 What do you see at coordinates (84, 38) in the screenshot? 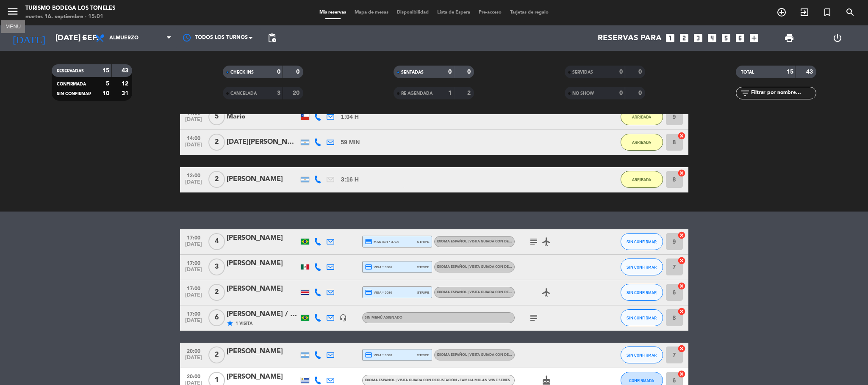
I see `i: arrow_drop_down` at bounding box center [84, 38].